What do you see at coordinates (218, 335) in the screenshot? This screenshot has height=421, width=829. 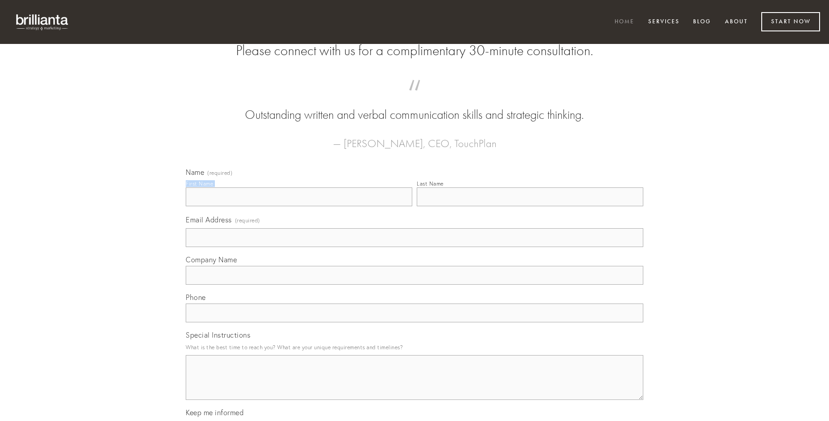 I see `span: Special Instructions` at bounding box center [218, 335].